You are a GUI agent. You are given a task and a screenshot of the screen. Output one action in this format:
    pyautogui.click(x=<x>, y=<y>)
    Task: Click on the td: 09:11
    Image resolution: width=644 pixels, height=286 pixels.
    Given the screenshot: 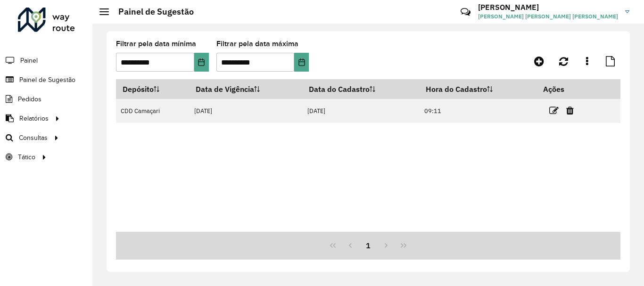 What is the action you would take?
    pyautogui.click(x=477, y=111)
    